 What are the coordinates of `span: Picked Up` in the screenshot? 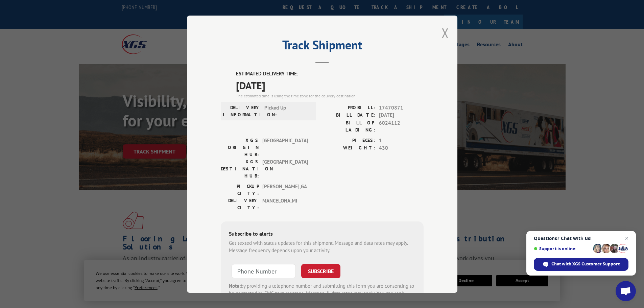 It's located at (287, 111).